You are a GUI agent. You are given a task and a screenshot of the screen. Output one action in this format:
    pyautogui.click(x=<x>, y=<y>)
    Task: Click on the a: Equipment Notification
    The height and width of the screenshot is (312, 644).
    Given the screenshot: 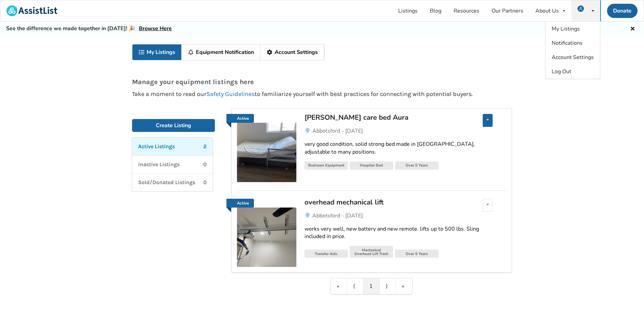 What is the action you would take?
    pyautogui.click(x=221, y=52)
    